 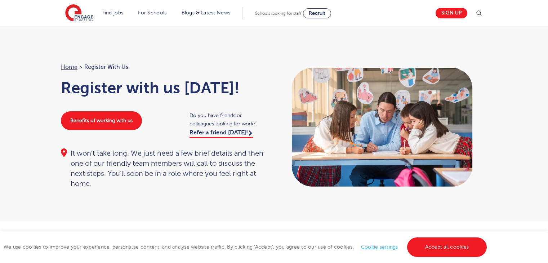 I want to click on a: Sign up, so click(x=452, y=13).